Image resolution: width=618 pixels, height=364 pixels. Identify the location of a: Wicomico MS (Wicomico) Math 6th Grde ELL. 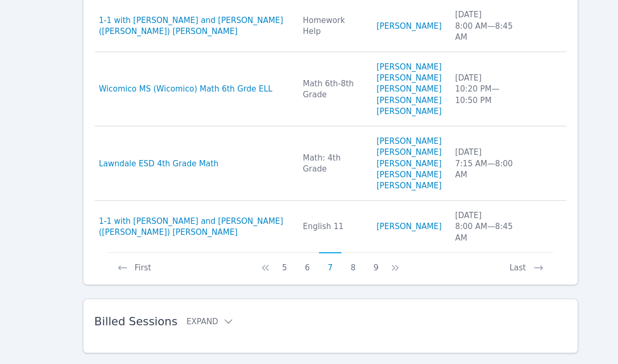
(174, 83).